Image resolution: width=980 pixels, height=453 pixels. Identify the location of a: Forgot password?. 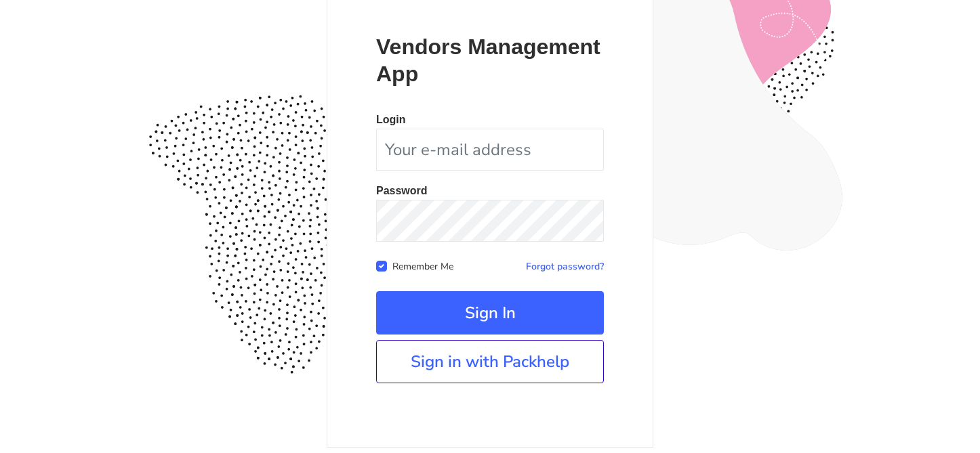
(564, 266).